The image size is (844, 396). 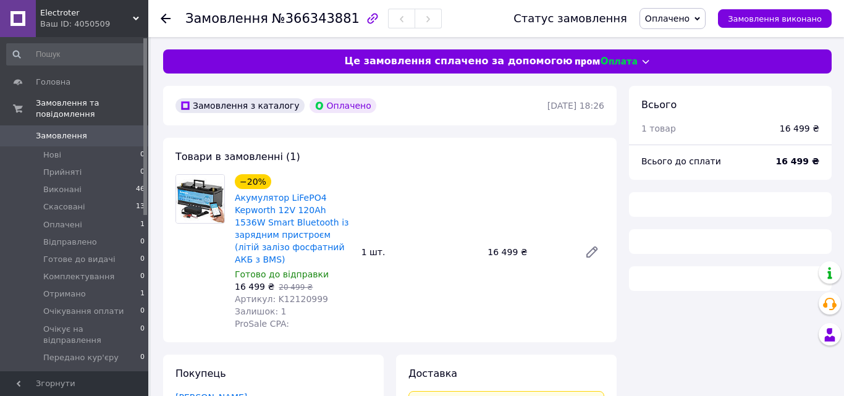 What do you see at coordinates (295, 287) in the screenshot?
I see `span: 20 499 ₴` at bounding box center [295, 287].